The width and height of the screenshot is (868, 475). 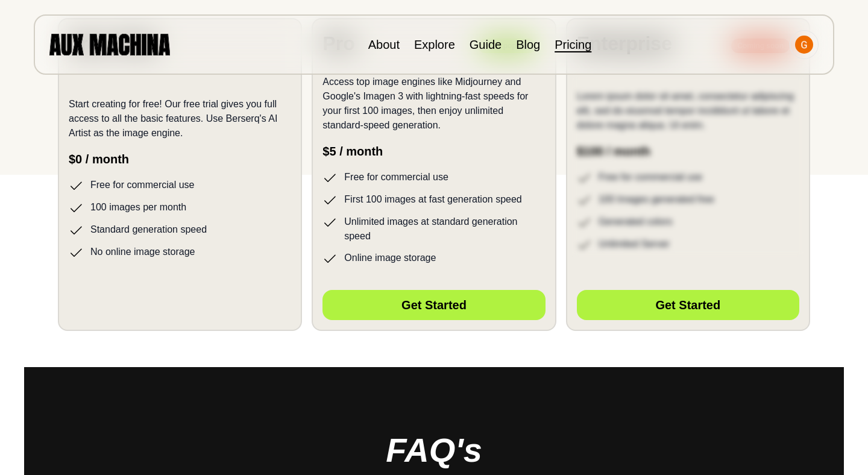 I want to click on p: $5 / month, so click(x=434, y=151).